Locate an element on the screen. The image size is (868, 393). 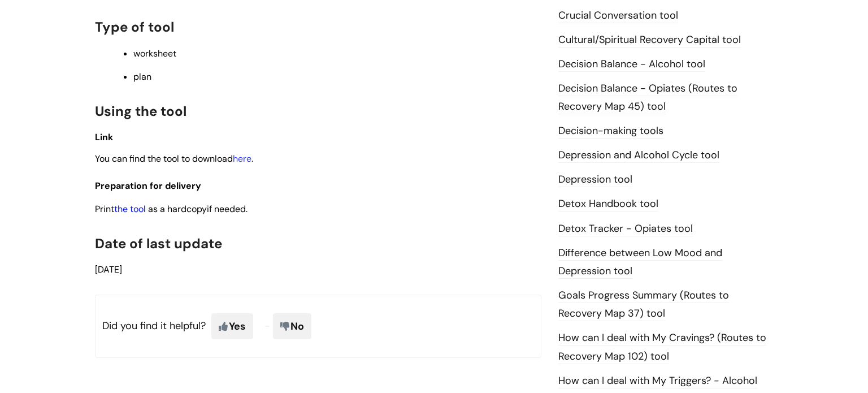
span: Date of last update is located at coordinates (158, 243).